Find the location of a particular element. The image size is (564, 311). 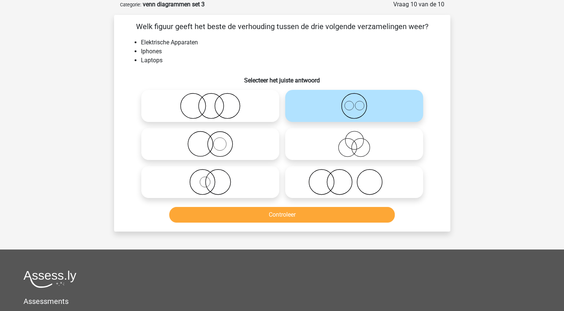

li: Elektrische Apparaten is located at coordinates (290, 42).